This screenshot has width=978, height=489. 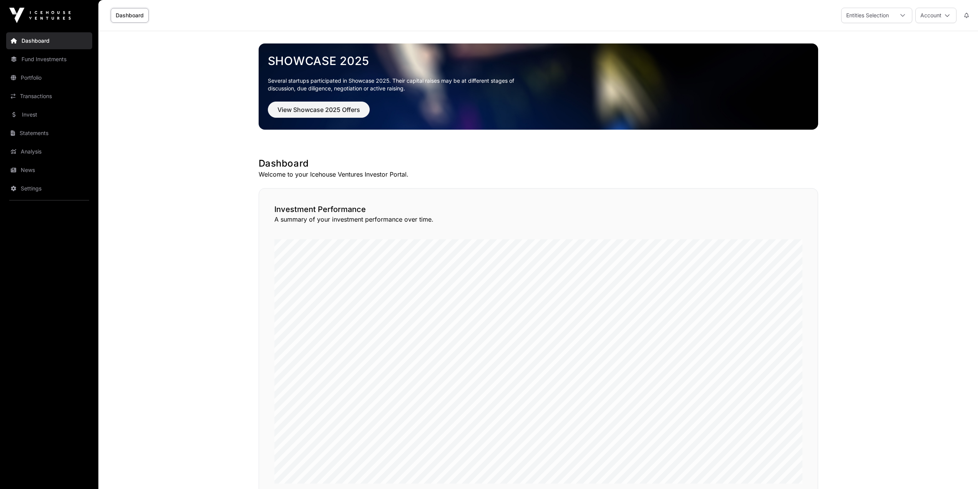 What do you see at coordinates (539, 174) in the screenshot?
I see `p: Welcome to your Icehouse Ventures Investor Portal.` at bounding box center [539, 174].